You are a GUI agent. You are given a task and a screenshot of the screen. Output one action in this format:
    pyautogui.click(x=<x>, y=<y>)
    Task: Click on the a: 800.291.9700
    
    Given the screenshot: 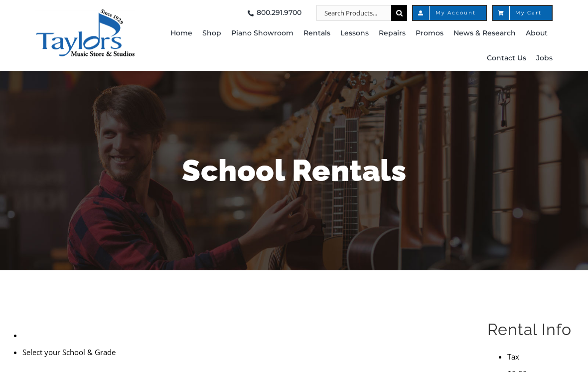 What is the action you would take?
    pyautogui.click(x=273, y=13)
    